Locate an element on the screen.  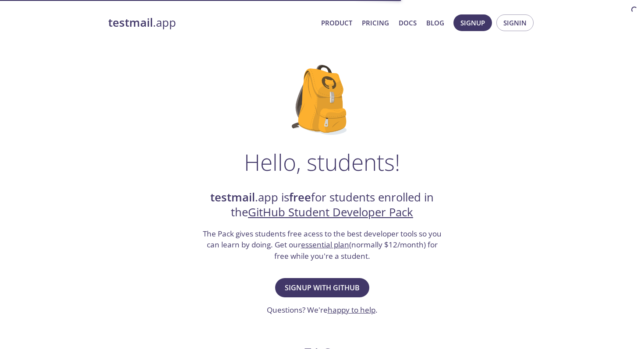
h1: Hello, students! is located at coordinates (322, 162).